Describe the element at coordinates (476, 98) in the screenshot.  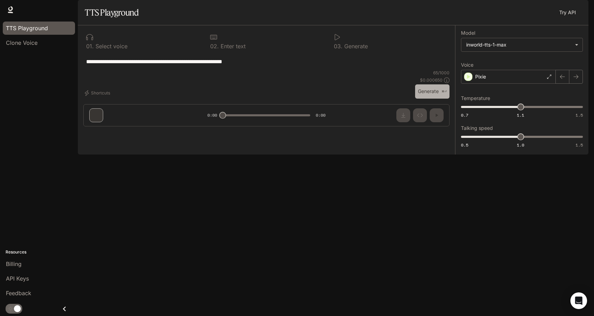
I see `p: Temperature` at that location.